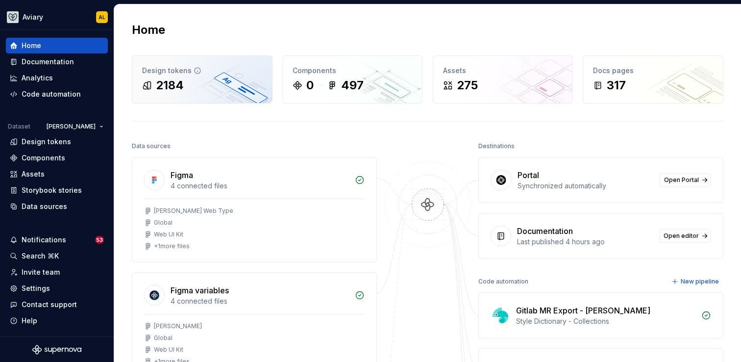 This screenshot has height=362, width=741. What do you see at coordinates (606, 321) in the screenshot?
I see `div: Style Dictionary - Collections` at bounding box center [606, 321].